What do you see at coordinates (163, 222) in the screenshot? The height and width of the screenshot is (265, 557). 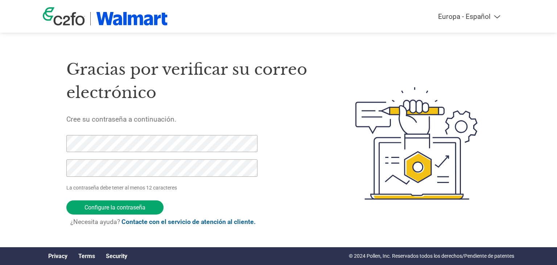 I see `span: ¿Necesita ayuda?` at bounding box center [163, 222].